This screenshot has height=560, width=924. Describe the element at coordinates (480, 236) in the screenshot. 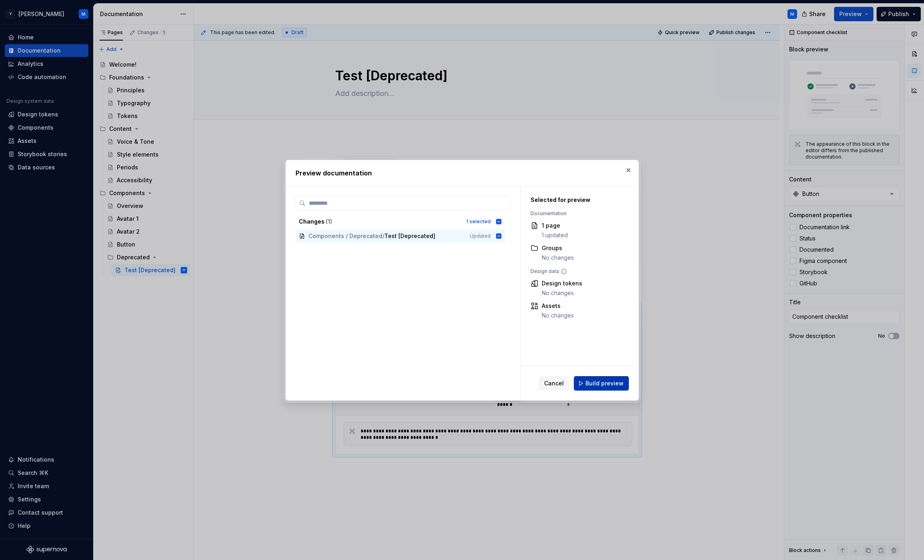

I see `span: Updated` at that location.